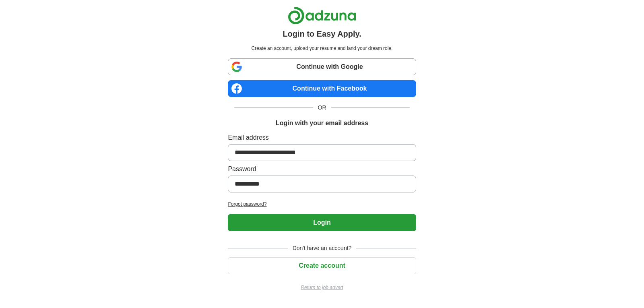 Image resolution: width=644 pixels, height=308 pixels. Describe the element at coordinates (322, 287) in the screenshot. I see `a: Return to job advert` at that location.